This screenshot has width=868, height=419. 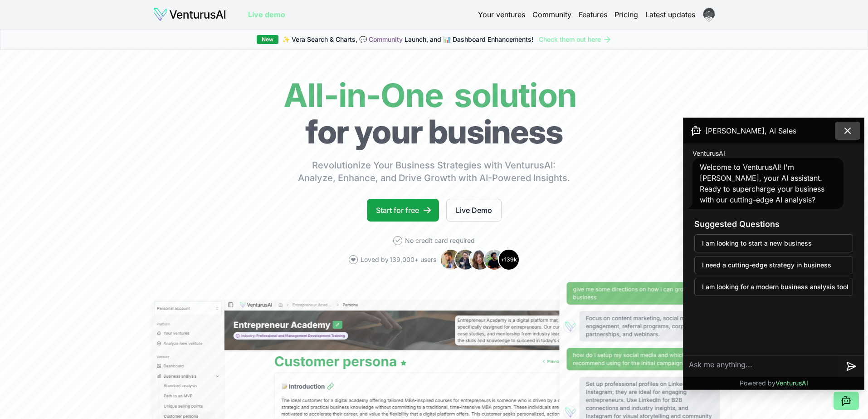 I want to click on div: New, so click(x=268, y=39).